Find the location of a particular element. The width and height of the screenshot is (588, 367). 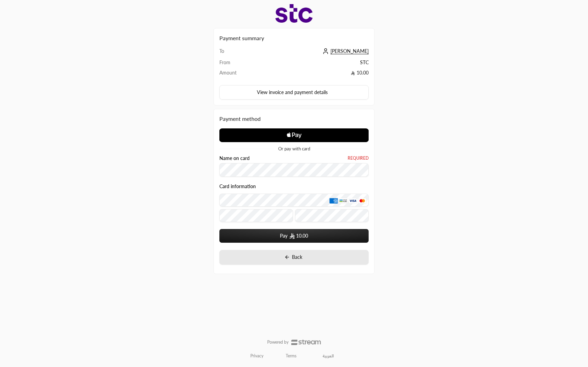

td: To is located at coordinates (239, 53).